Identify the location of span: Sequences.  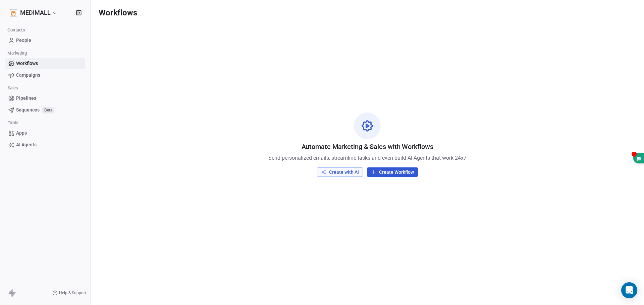
(28, 110).